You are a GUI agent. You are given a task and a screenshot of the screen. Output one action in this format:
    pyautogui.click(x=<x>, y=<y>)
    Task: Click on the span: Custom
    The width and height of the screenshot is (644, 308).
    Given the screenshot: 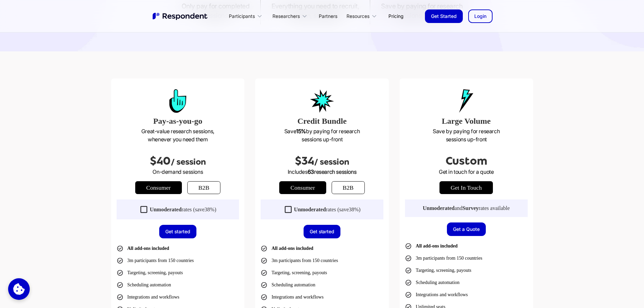 What is the action you would take?
    pyautogui.click(x=466, y=161)
    